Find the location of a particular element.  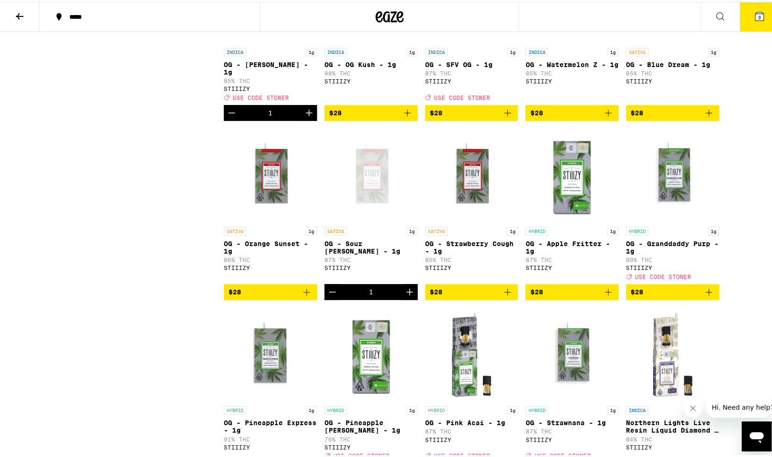

p: OG - Blue Dream - 1g is located at coordinates (672, 63).